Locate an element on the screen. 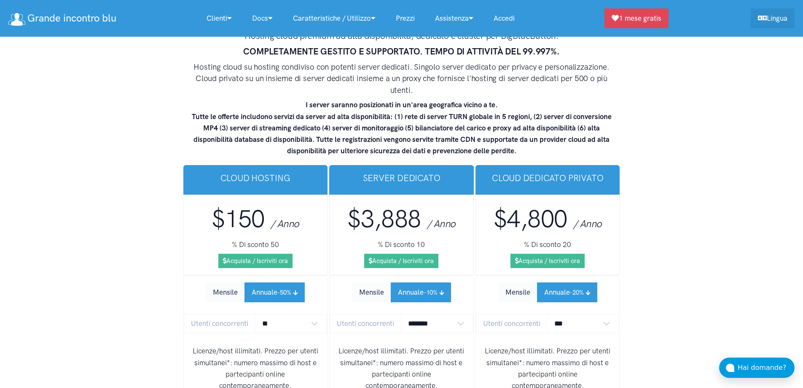 This screenshot has width=803, height=388. a: Accedi is located at coordinates (504, 18).